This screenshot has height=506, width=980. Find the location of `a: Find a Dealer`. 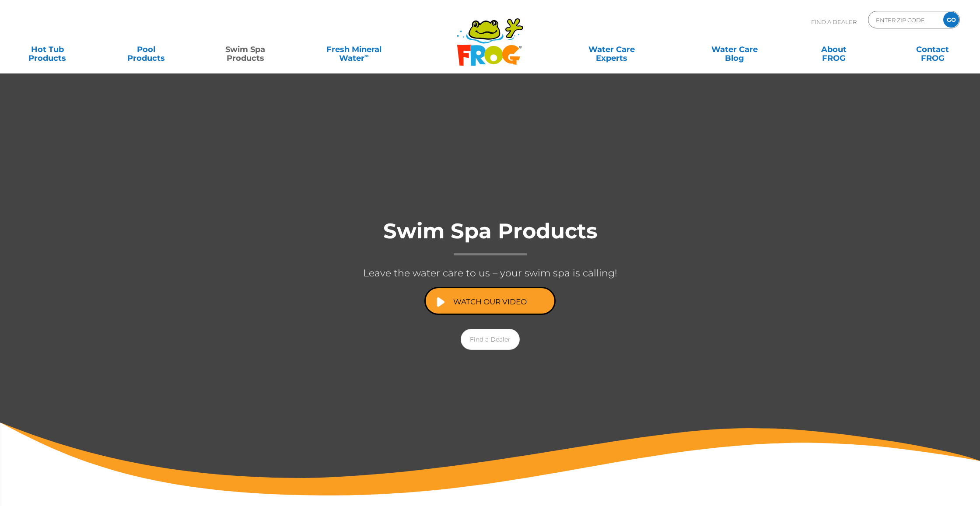

a: Find a Dealer is located at coordinates (490, 339).